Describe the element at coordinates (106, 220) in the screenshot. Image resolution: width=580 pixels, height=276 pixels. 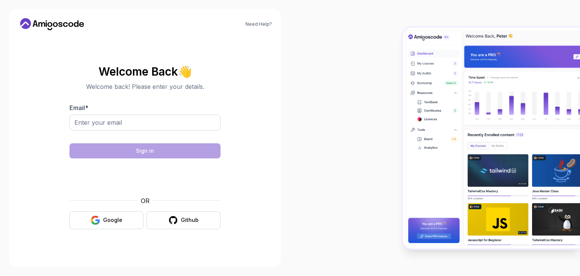
I see `button: Google` at that location.